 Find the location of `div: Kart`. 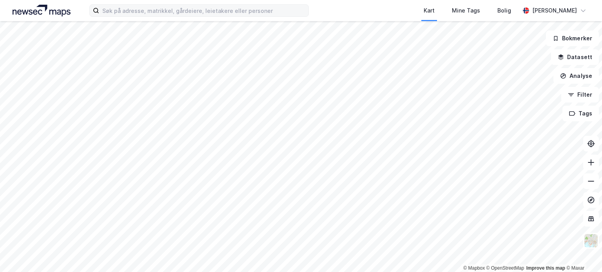

div: Kart is located at coordinates (429, 11).